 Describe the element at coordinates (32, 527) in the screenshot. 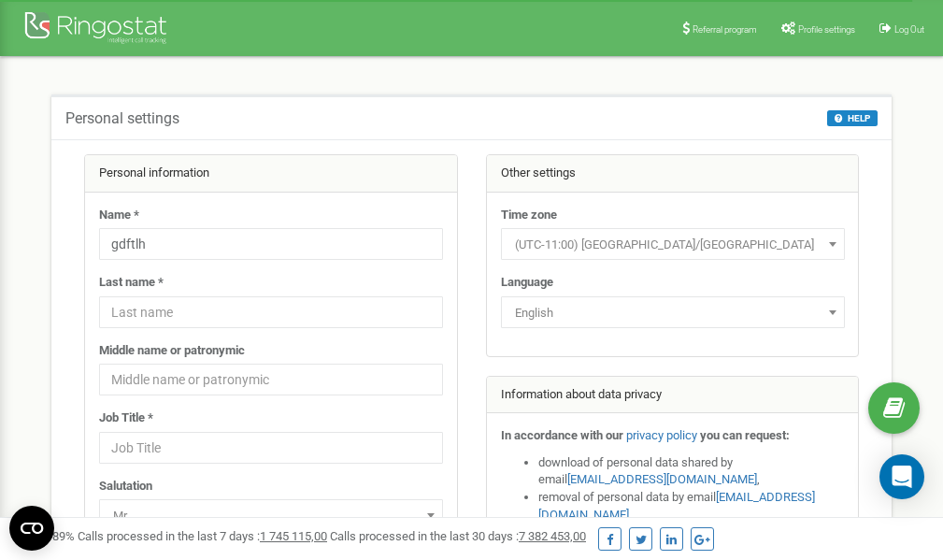

I see `button: Open CMP widget` at that location.